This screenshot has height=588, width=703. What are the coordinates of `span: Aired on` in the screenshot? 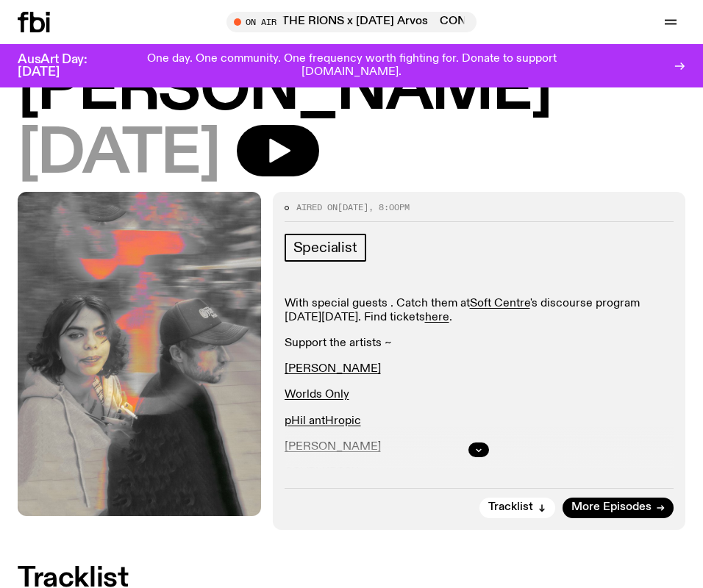 It's located at (317, 208).